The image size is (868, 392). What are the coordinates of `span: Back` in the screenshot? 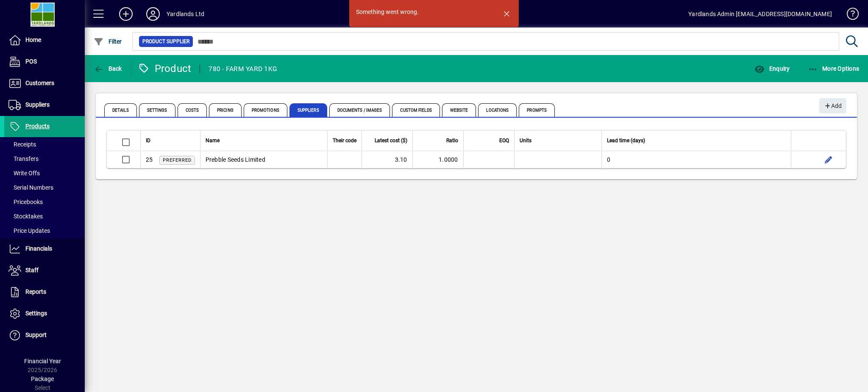 It's located at (108, 69).